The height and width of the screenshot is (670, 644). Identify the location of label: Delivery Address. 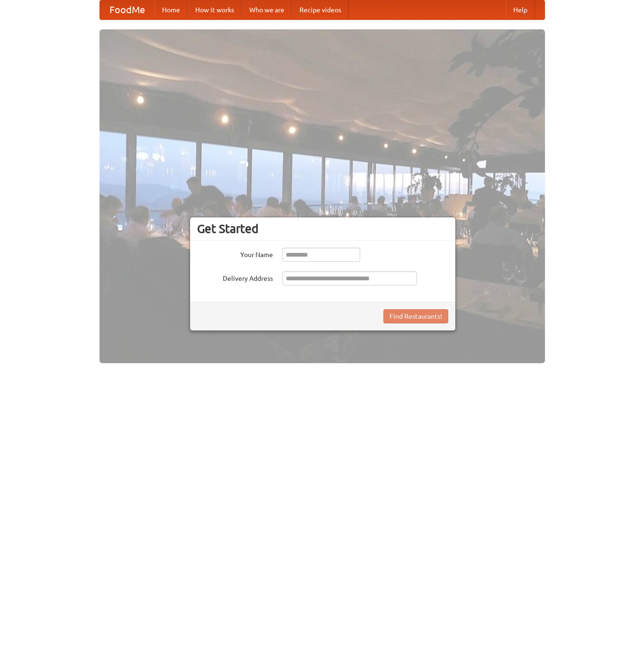
(235, 277).